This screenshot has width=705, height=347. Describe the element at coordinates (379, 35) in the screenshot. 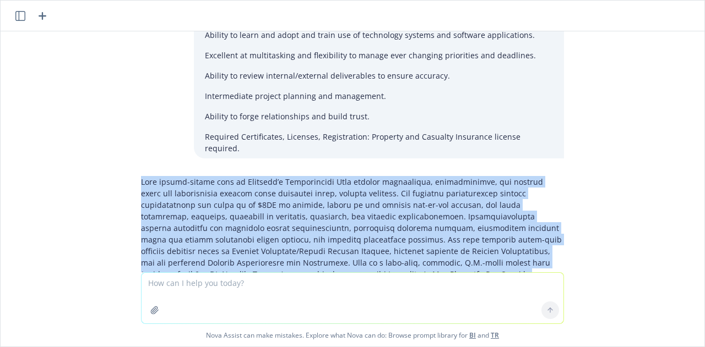

I see `p: Ability to learn and adopt and train use of technology systems and software applications.` at that location.